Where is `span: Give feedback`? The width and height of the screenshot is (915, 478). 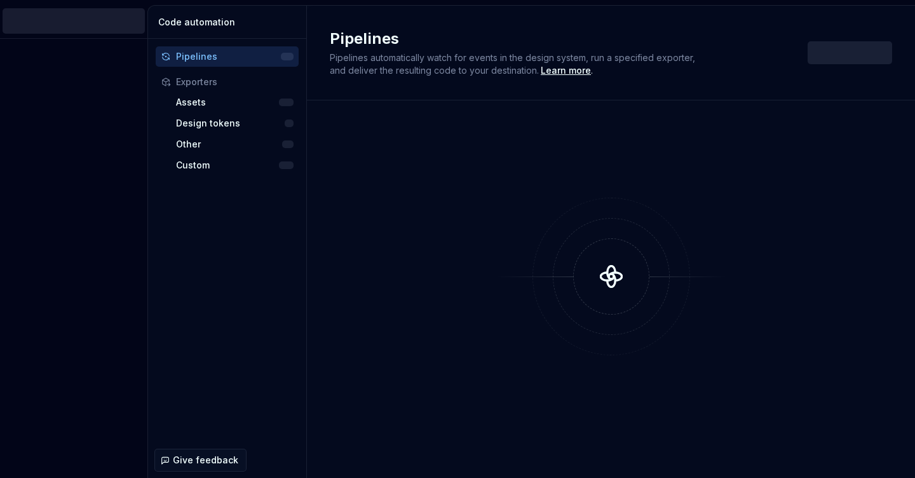 span: Give feedback is located at coordinates (205, 460).